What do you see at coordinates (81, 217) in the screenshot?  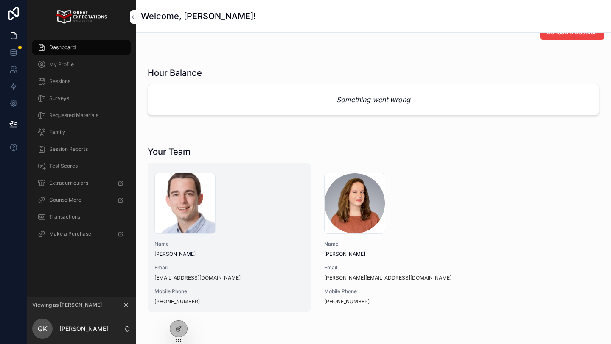 I see `a: Transactions` at bounding box center [81, 217].